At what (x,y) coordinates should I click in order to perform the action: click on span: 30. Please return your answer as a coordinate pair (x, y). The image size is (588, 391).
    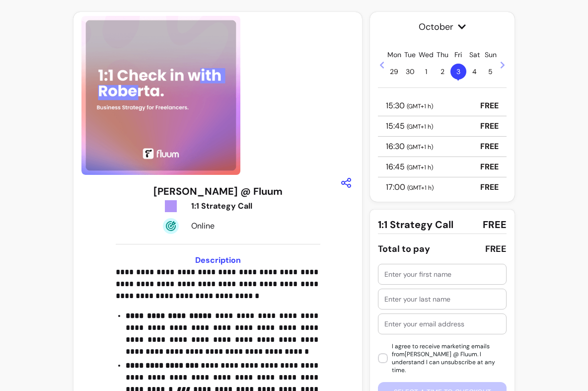
    Looking at the image, I should click on (410, 72).